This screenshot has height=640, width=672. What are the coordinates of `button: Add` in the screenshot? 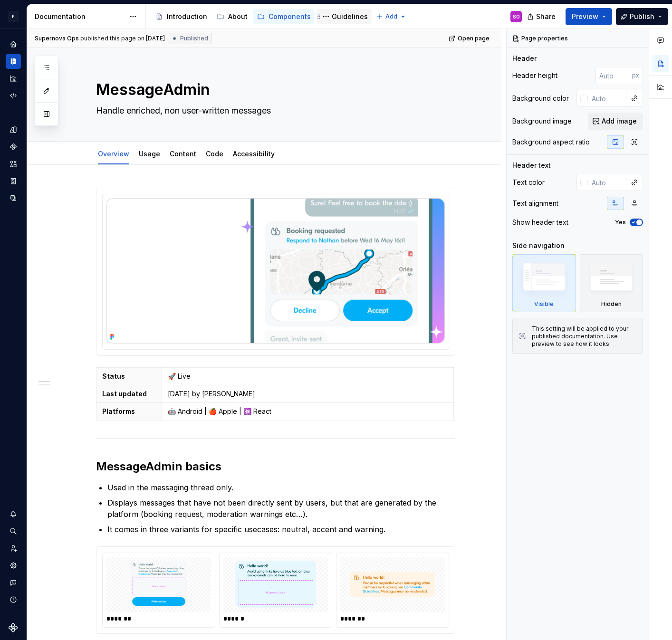 It's located at (391, 17).